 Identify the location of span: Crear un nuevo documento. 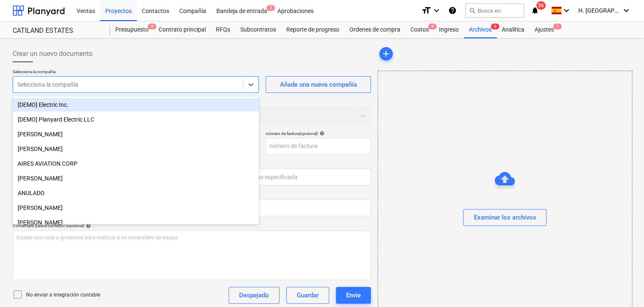
(53, 54).